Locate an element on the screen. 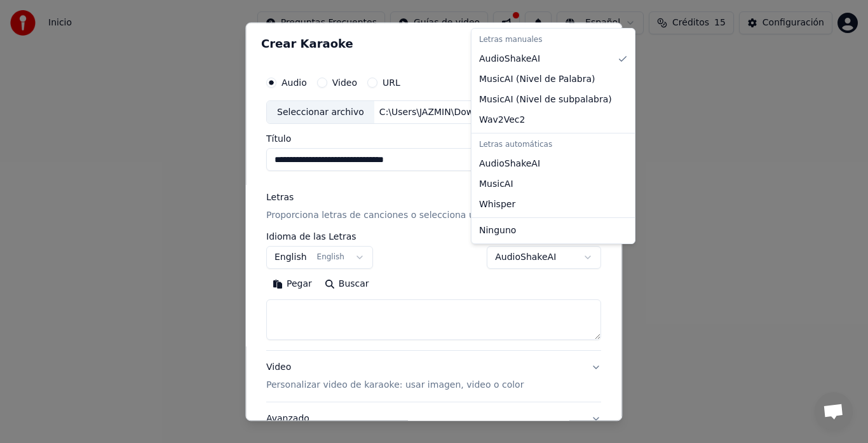 The width and height of the screenshot is (868, 443). span: Wav2Vec2 is located at coordinates (502, 120).